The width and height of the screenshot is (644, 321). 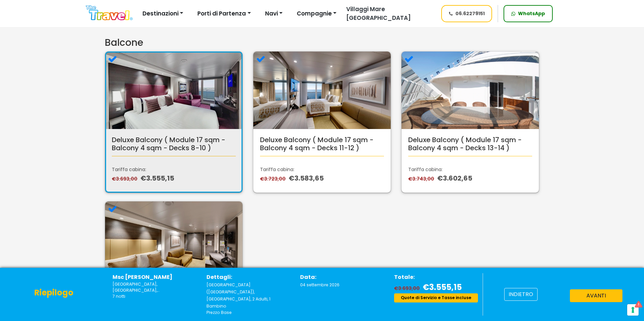 What do you see at coordinates (306, 178) in the screenshot?
I see `span: €3.583,65` at bounding box center [306, 178].